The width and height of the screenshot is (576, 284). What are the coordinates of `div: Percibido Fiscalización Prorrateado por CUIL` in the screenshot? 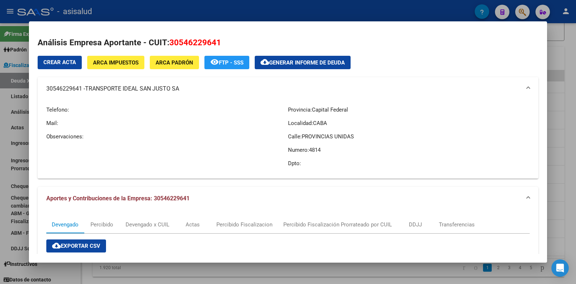 It's located at (338, 224).